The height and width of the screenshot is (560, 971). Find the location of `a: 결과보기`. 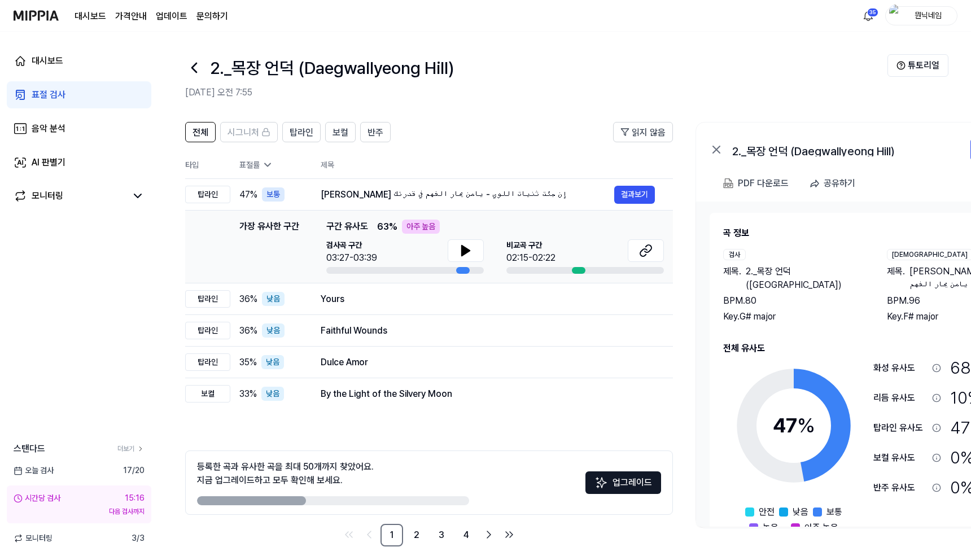

a: 결과보기 is located at coordinates (634, 194).